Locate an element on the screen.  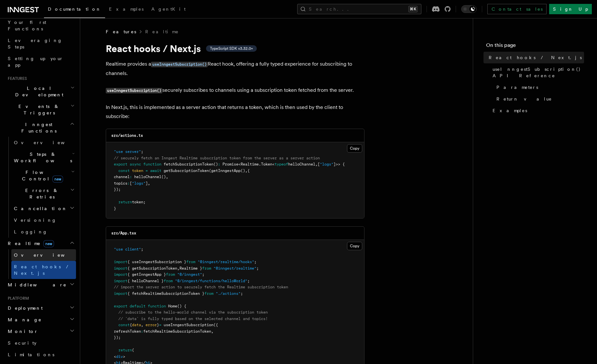
a: Security is located at coordinates (40, 343).